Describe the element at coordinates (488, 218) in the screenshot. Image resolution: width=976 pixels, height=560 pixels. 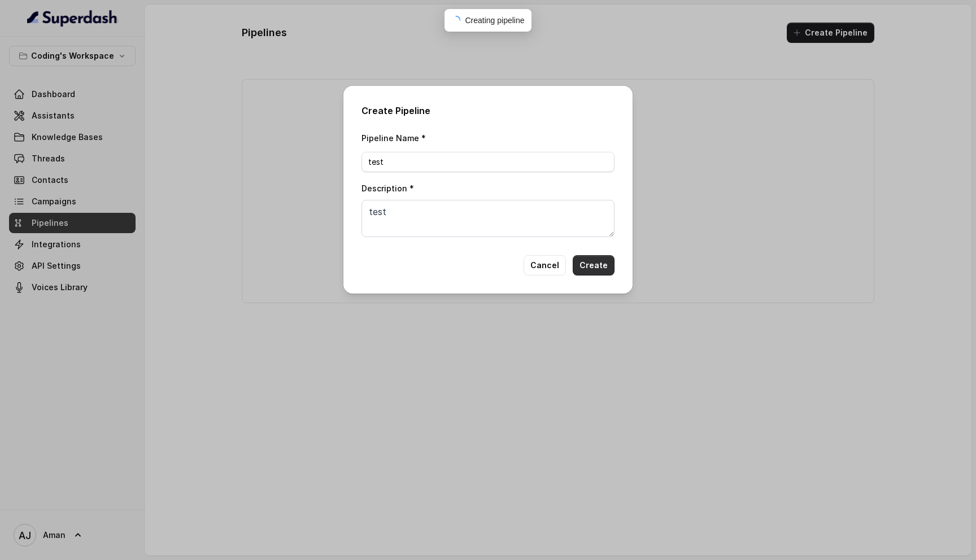
I see `textarea: test` at that location.